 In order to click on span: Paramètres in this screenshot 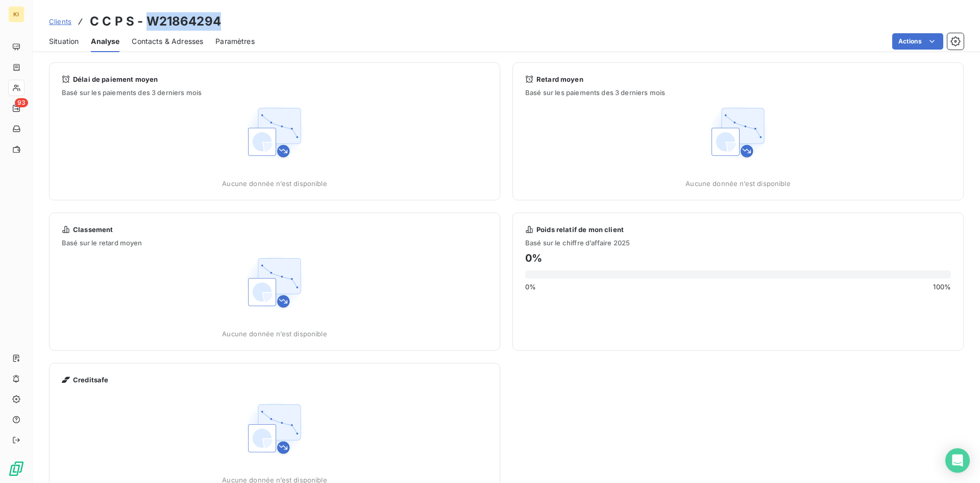, I will do `click(235, 41)`.